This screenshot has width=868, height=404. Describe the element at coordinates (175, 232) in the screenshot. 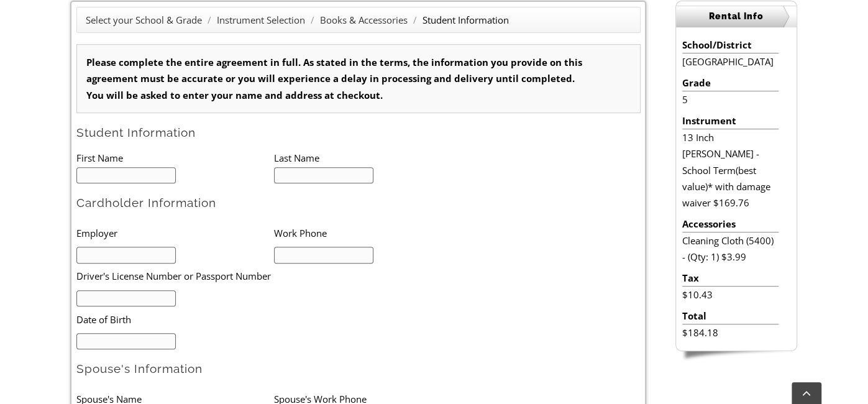

I see `li: Employer` at that location.